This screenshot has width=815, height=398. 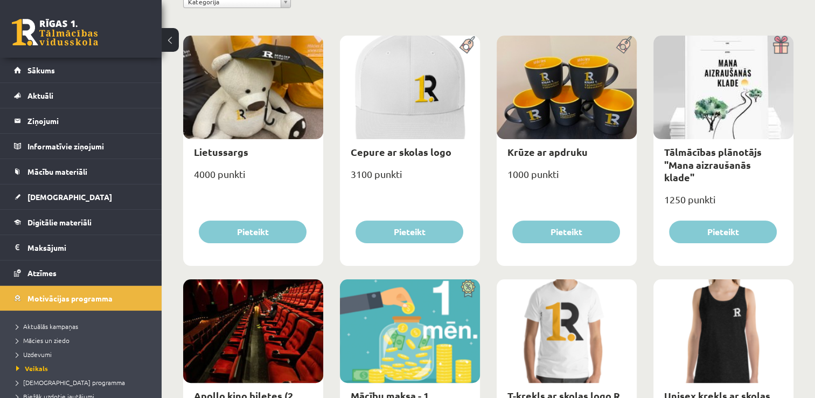 What do you see at coordinates (81, 298) in the screenshot?
I see `a: Motivācijas programma` at bounding box center [81, 298].